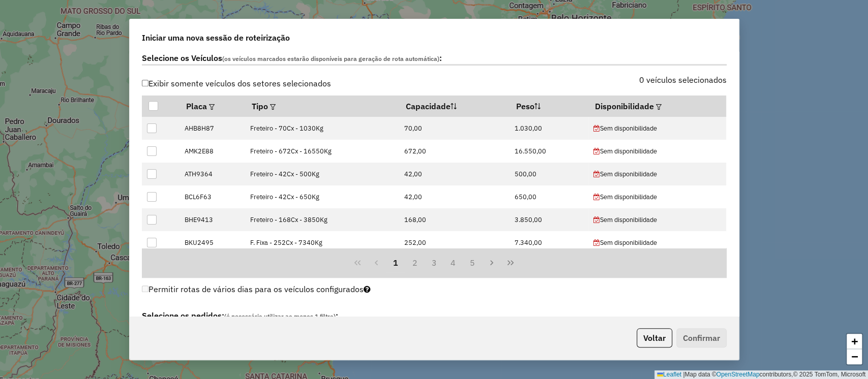 The image size is (868, 379). What do you see at coordinates (854, 357) in the screenshot?
I see `a: Zoom out` at bounding box center [854, 357].